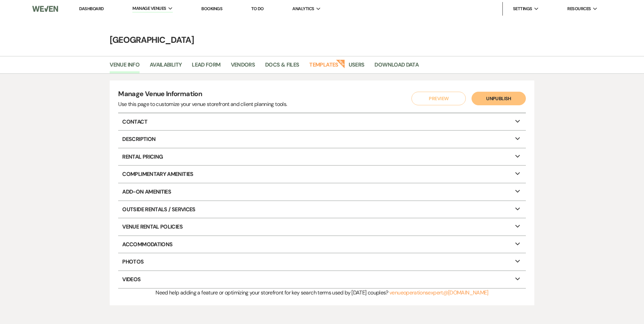 This screenshot has width=644, height=324. What do you see at coordinates (438, 98) in the screenshot?
I see `button: Preview` at bounding box center [438, 98].